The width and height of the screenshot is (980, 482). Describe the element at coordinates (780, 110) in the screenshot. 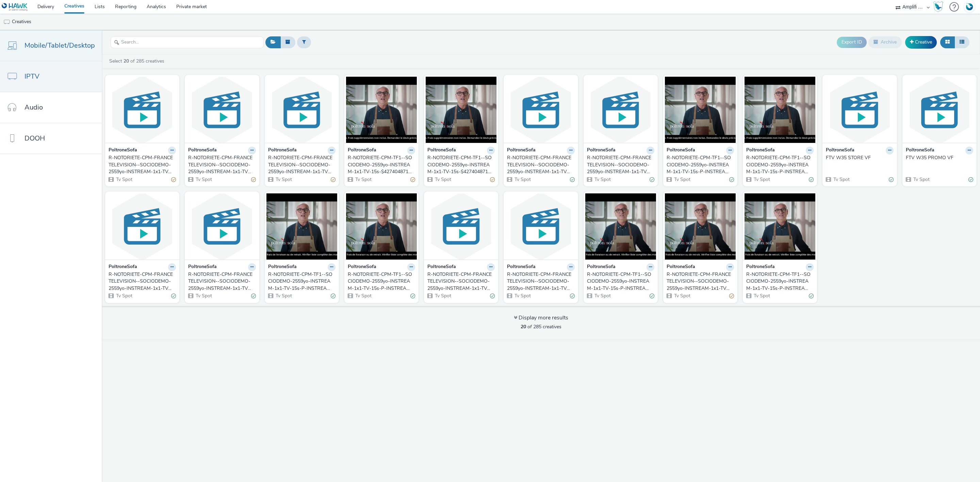

I see `img: R-NOTORIETE-CPM-TF1--SOCIODEMO-2559yo-INSTREAM-1x1-TV-15s-P-INSTREAM-1x1-W37Promo-$427404871$PROM...` at that location.